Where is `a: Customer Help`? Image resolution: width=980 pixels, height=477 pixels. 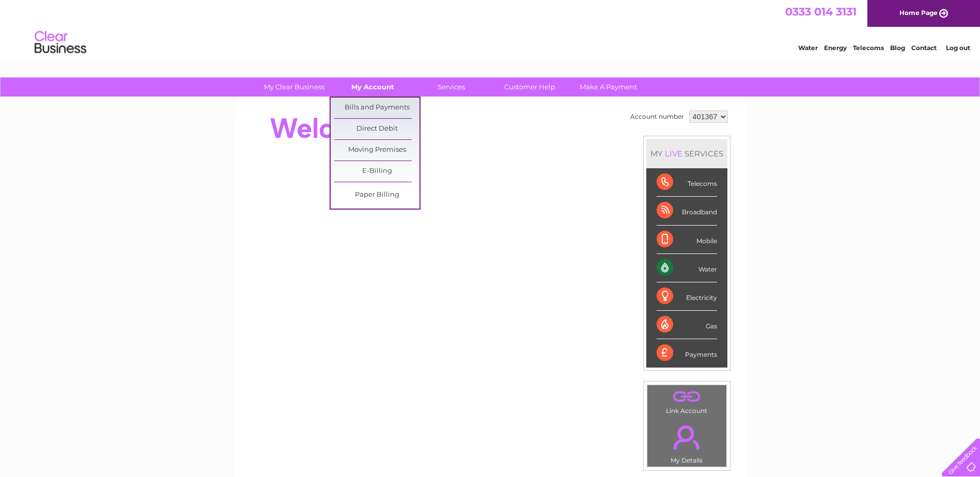
a: Customer Help is located at coordinates (529, 87).